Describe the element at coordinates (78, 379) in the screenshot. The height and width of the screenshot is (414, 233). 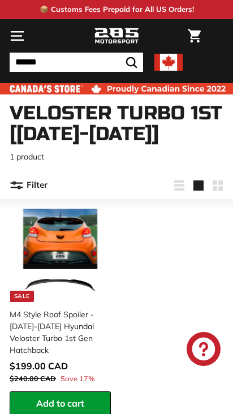
I see `span: Save 17%` at that location.